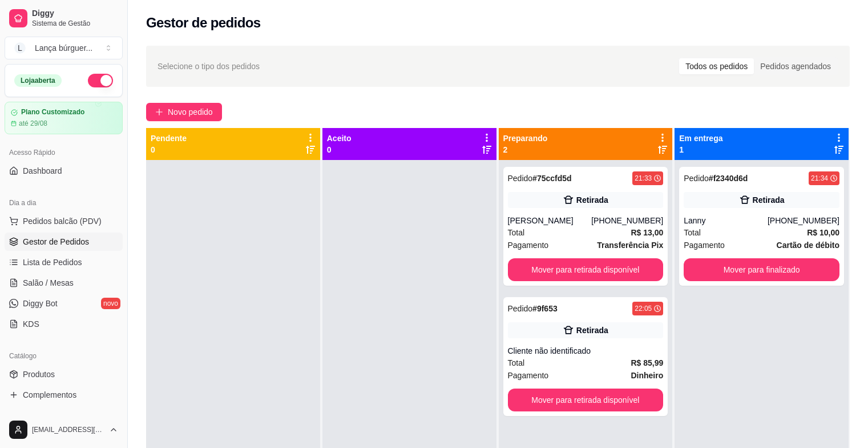  Describe the element at coordinates (190, 112) in the screenshot. I see `span: Novo pedido` at that location.